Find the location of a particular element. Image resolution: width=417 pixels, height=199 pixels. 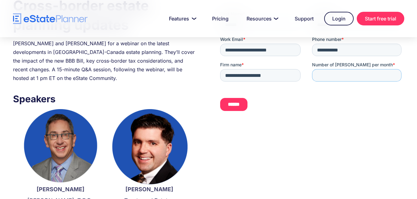

a: Pricing is located at coordinates (220, 19).